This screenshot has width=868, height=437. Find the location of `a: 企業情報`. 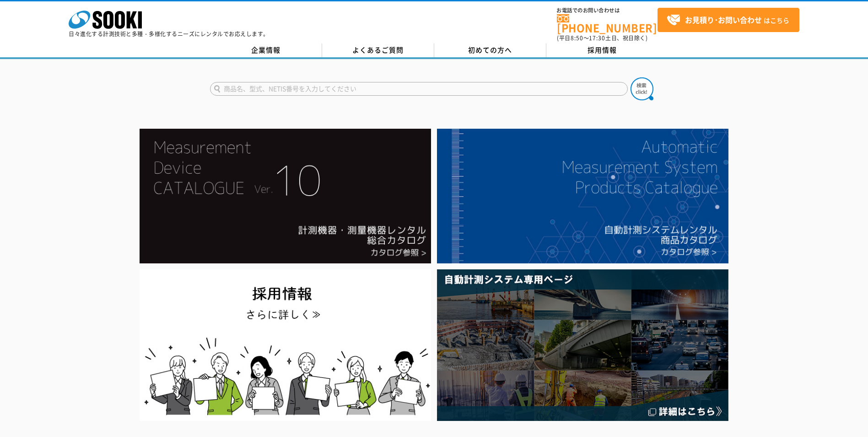

a: 企業情報 is located at coordinates (266, 50).